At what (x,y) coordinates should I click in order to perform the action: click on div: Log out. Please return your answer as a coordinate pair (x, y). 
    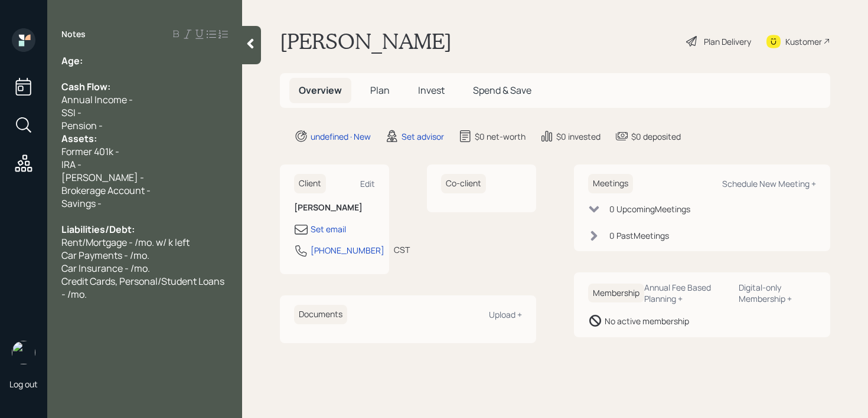
    Looking at the image, I should click on (23, 384).